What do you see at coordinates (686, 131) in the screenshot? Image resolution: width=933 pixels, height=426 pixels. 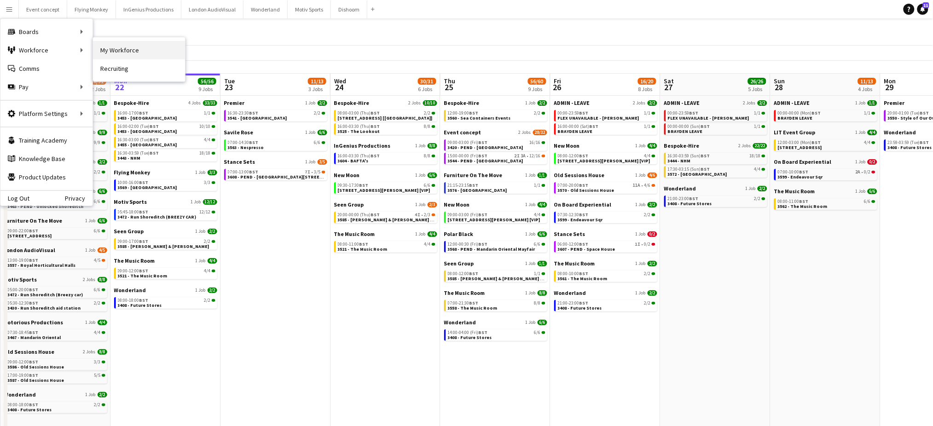 I see `span: BRAYDEN LEAVE` at bounding box center [686, 131].